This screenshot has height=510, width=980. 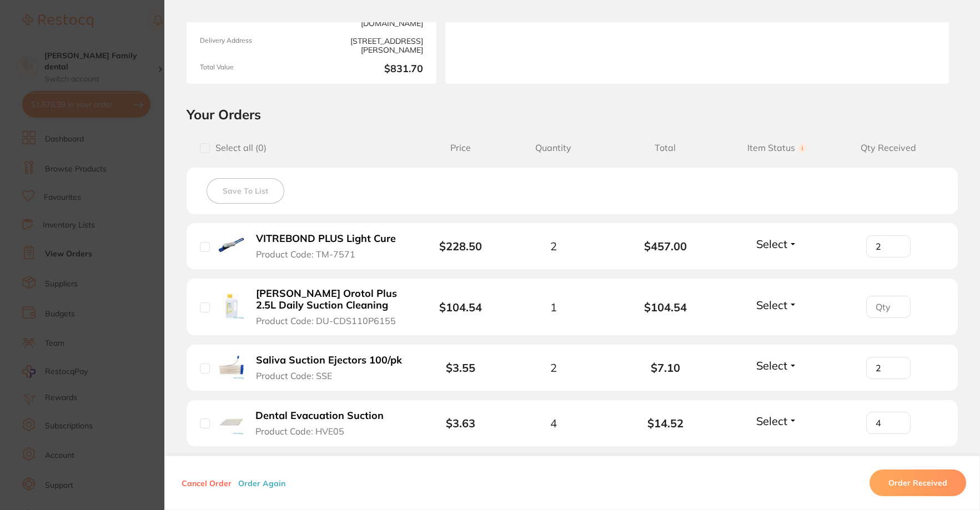 What do you see at coordinates (460, 367) in the screenshot?
I see `b: $3.55` at bounding box center [460, 367].